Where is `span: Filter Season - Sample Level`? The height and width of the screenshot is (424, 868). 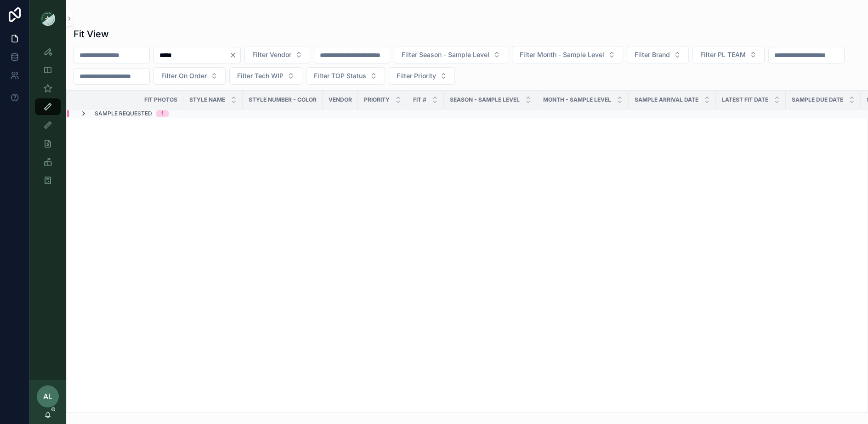 span: Filter Season - Sample Level is located at coordinates (445, 55).